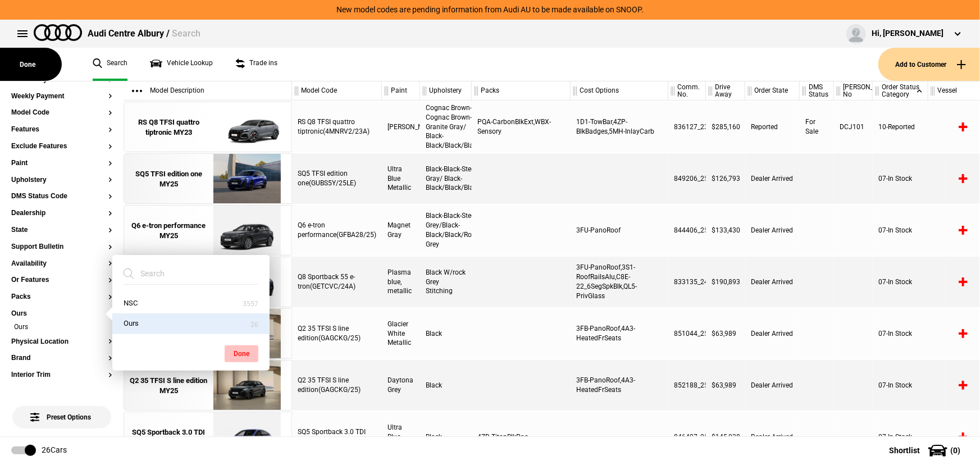 This screenshot has width=980, height=465. Describe the element at coordinates (191, 324) in the screenshot. I see `button: Ours` at that location.